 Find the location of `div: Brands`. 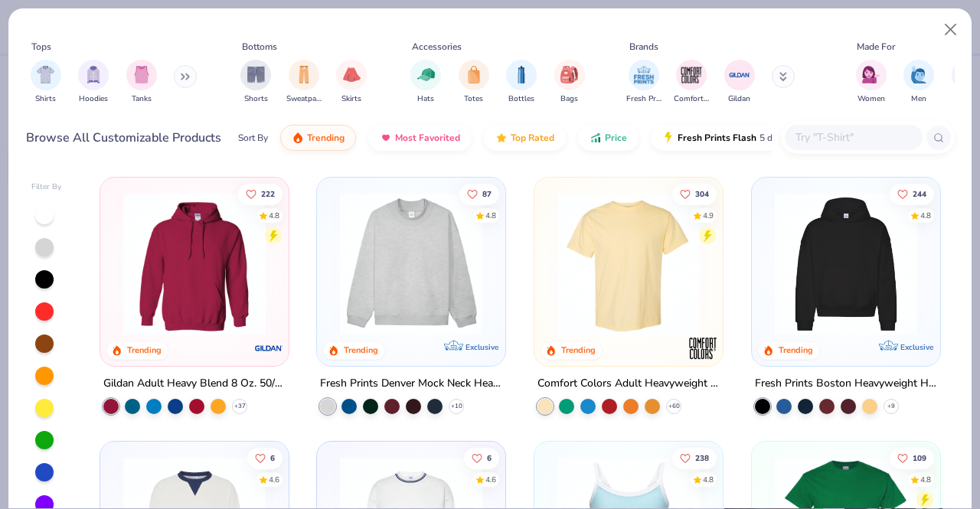

div: Brands is located at coordinates (644, 47).